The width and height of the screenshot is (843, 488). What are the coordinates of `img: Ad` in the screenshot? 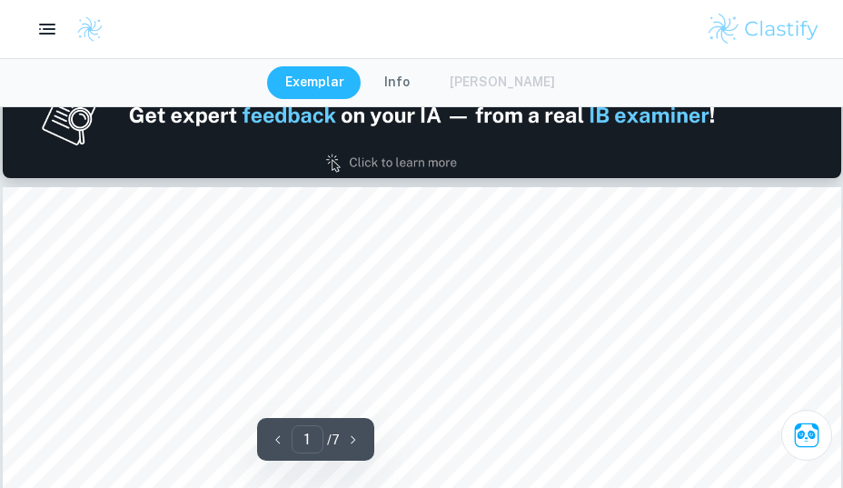 It's located at (422, 115).